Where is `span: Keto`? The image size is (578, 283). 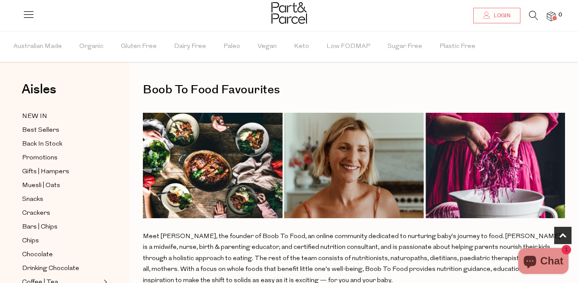
span: Keto is located at coordinates (301, 47).